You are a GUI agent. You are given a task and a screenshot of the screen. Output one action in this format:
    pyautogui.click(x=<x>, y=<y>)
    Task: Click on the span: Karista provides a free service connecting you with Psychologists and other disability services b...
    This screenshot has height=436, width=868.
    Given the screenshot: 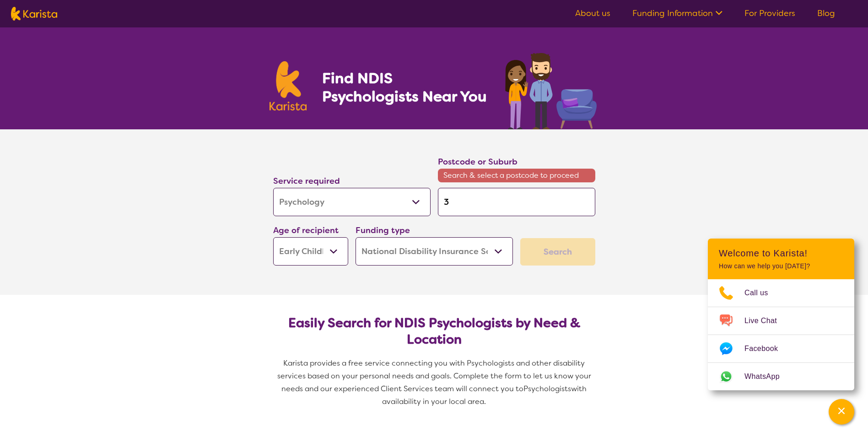 What is the action you would take?
    pyautogui.click(x=435, y=376)
    